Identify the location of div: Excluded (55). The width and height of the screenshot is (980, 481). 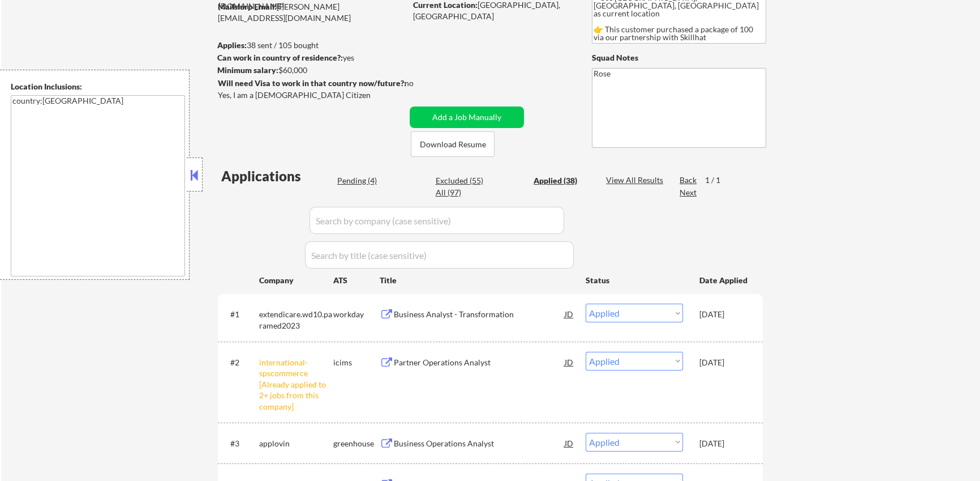
(463, 180).